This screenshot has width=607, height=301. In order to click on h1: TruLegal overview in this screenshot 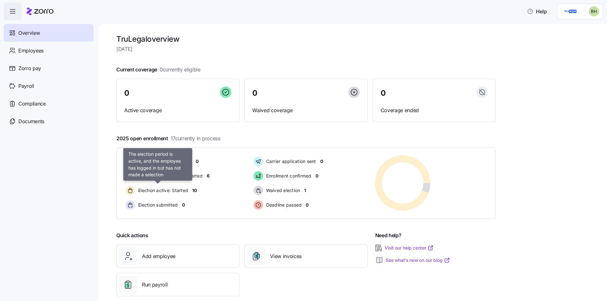, I will do `click(306, 39)`.